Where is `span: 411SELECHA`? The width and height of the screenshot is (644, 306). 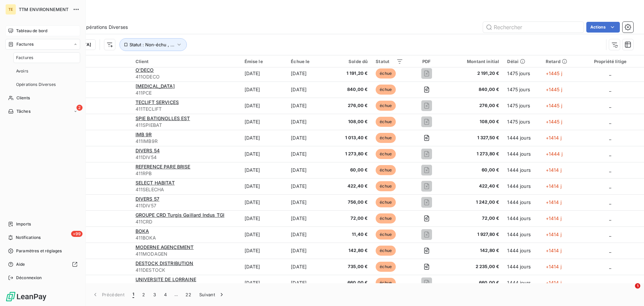
span: 411SELECHA is located at coordinates (186, 190).